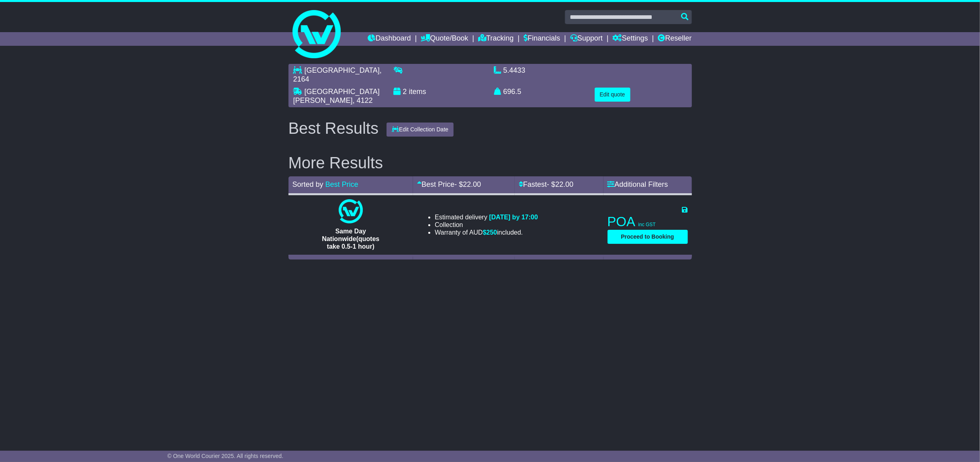 The width and height of the screenshot is (980, 462). I want to click on button: Edit quote, so click(612, 94).